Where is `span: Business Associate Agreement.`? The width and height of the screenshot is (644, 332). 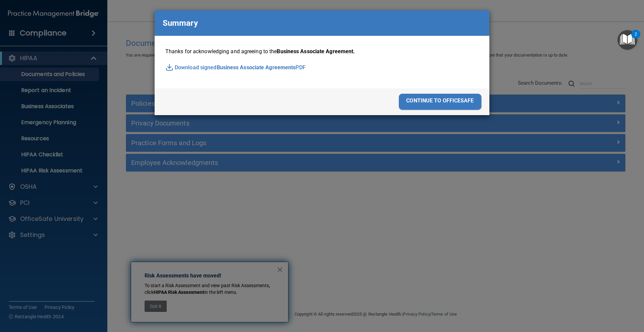 span: Business Associate Agreement. is located at coordinates (316, 51).